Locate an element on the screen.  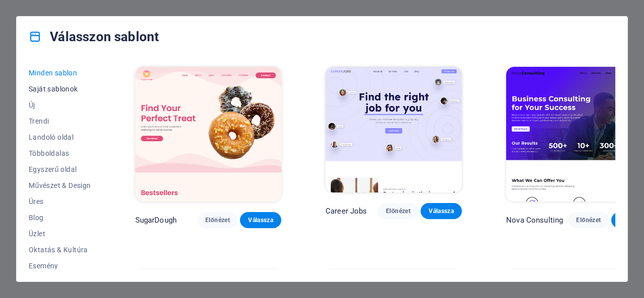
span: Üres is located at coordinates (60, 201).